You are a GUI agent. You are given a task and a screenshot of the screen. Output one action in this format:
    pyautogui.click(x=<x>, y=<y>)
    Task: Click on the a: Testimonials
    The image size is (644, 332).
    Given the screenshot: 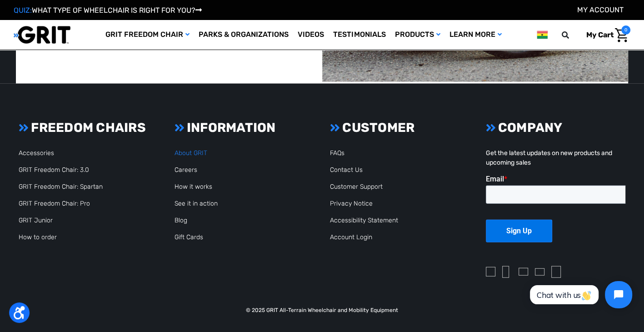 What is the action you would take?
    pyautogui.click(x=359, y=35)
    